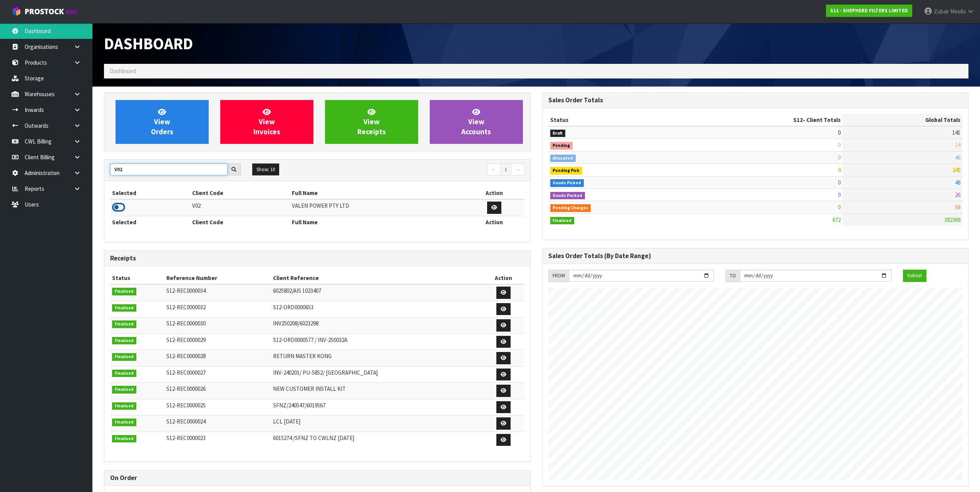  What do you see at coordinates (958, 11) in the screenshot?
I see `span: Moolla` at bounding box center [958, 11].